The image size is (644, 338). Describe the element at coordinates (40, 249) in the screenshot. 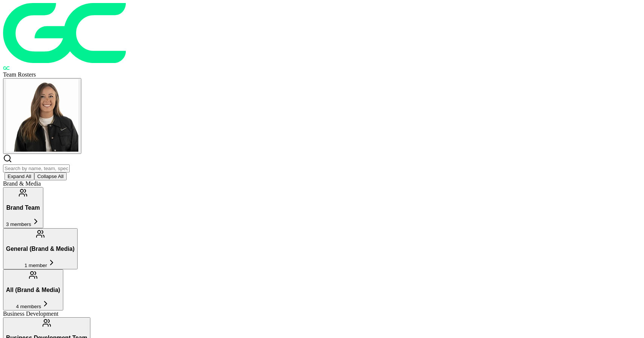

I see `h3: General (Brand & Media)` at that location.